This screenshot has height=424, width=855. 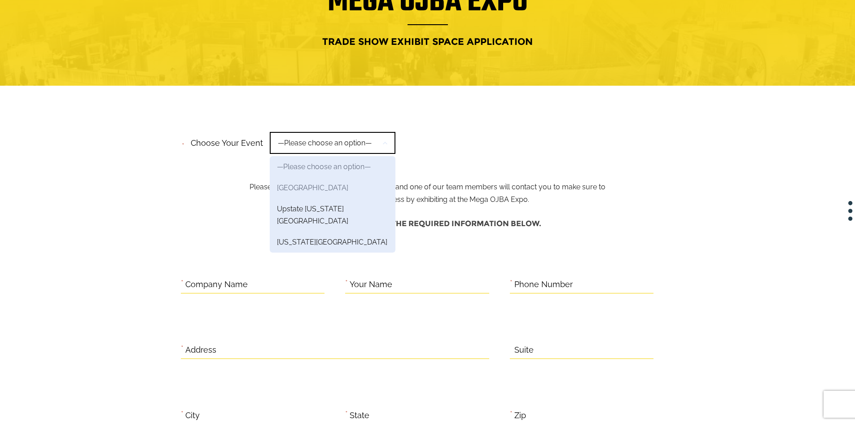 I want to click on label: Choose your event, so click(x=224, y=140).